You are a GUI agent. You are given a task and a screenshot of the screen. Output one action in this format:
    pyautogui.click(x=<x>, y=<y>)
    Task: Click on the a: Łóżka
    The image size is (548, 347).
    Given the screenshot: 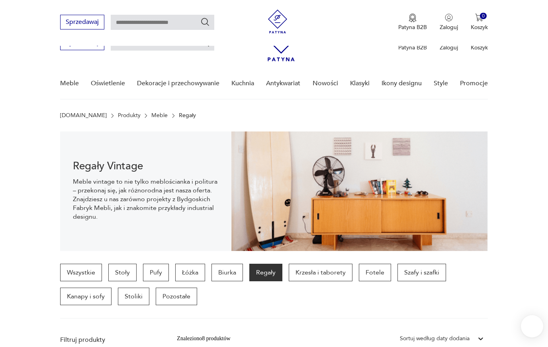 What is the action you would take?
    pyautogui.click(x=190, y=272)
    